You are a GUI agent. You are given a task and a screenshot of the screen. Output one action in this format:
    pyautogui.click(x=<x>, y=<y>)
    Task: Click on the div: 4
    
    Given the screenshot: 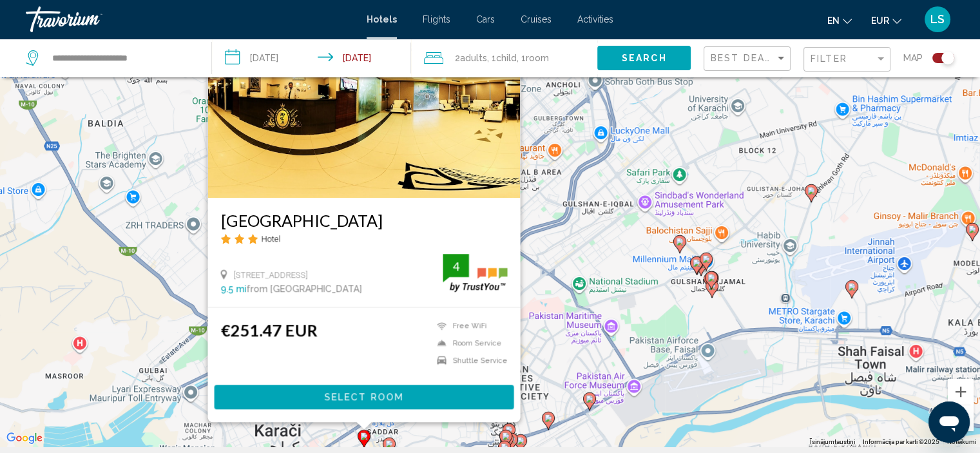 What is the action you would take?
    pyautogui.click(x=456, y=266)
    